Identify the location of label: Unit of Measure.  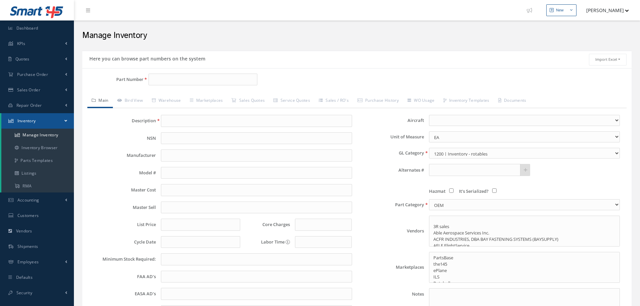
(390, 137).